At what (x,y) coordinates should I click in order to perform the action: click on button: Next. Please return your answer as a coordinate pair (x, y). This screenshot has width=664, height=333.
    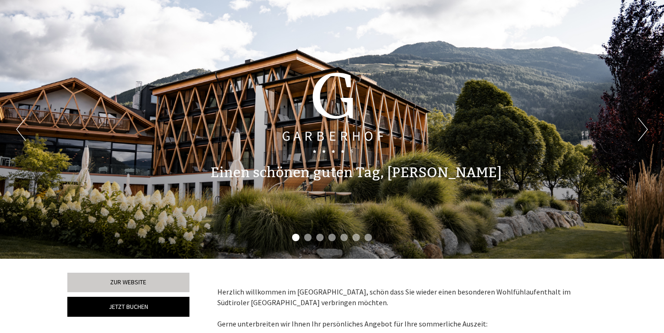
    Looking at the image, I should click on (643, 130).